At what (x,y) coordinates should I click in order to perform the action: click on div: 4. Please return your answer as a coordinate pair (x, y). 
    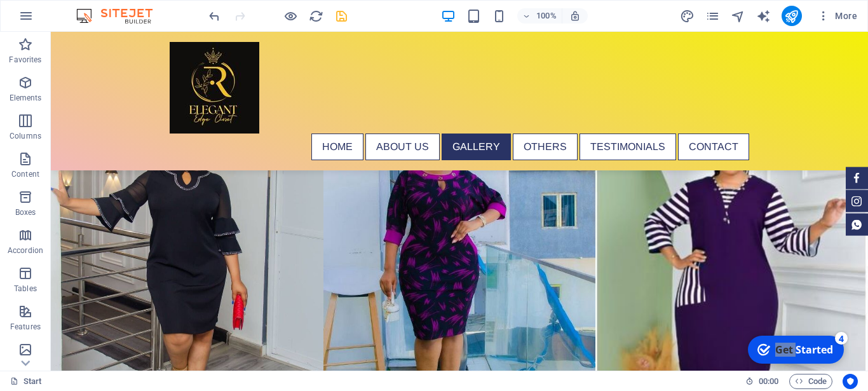
    Looking at the image, I should click on (101, 8).